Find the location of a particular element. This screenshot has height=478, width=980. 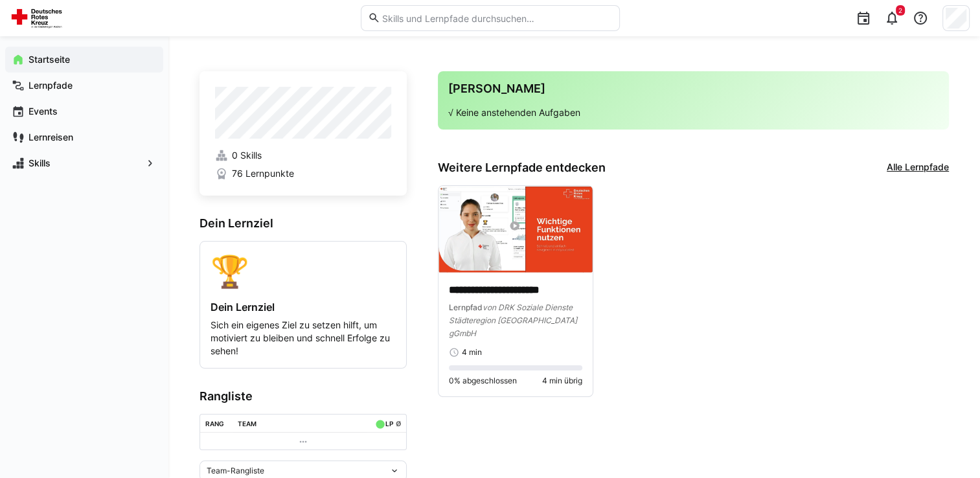

a: Alle Lernpfade is located at coordinates (918, 167).